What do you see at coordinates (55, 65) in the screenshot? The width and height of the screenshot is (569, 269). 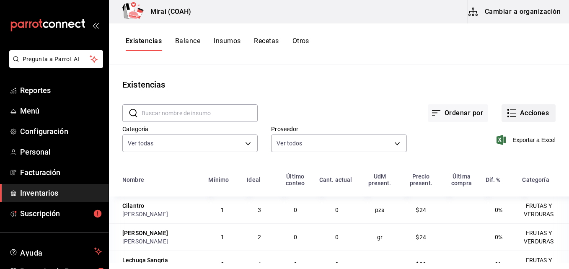 I see `a: Pregunta a Parrot AI` at bounding box center [55, 65].